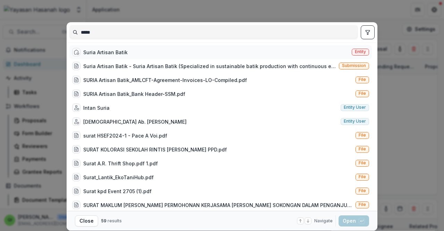 This screenshot has width=444, height=231. I want to click on span: Navigate, so click(324, 221).